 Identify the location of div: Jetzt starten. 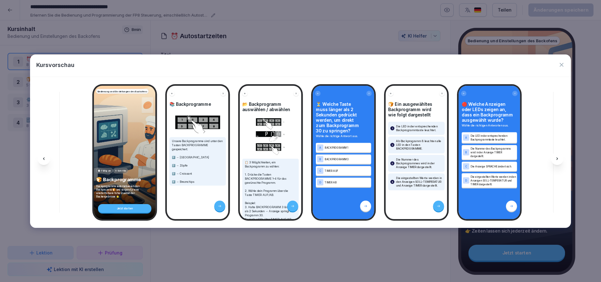
(125, 208).